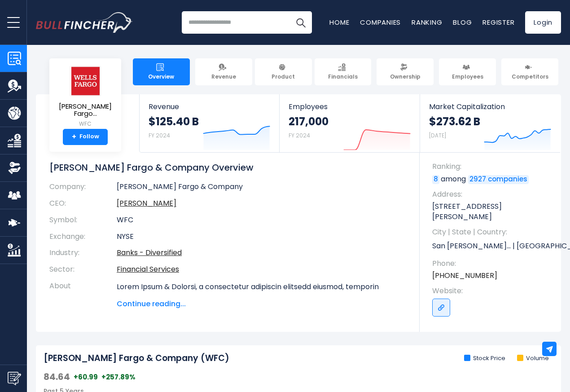 This screenshot has width=570, height=392. Describe the element at coordinates (118, 377) in the screenshot. I see `span: +257.89%` at that location.